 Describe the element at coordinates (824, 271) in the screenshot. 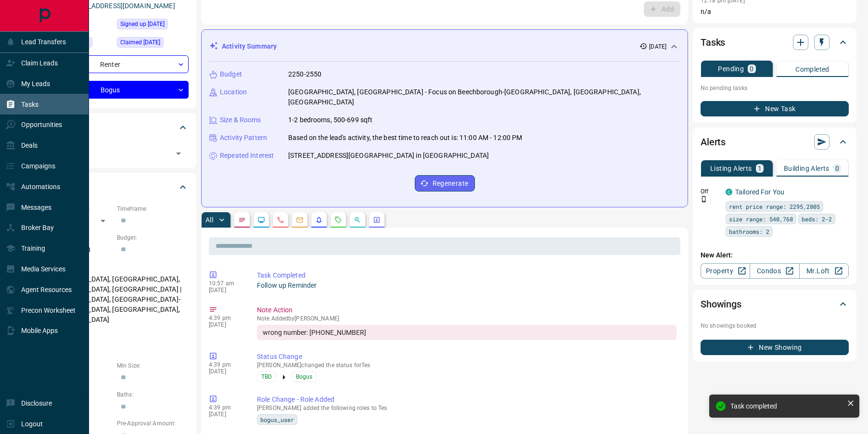

I see `a: Mr.Loft` at that location.